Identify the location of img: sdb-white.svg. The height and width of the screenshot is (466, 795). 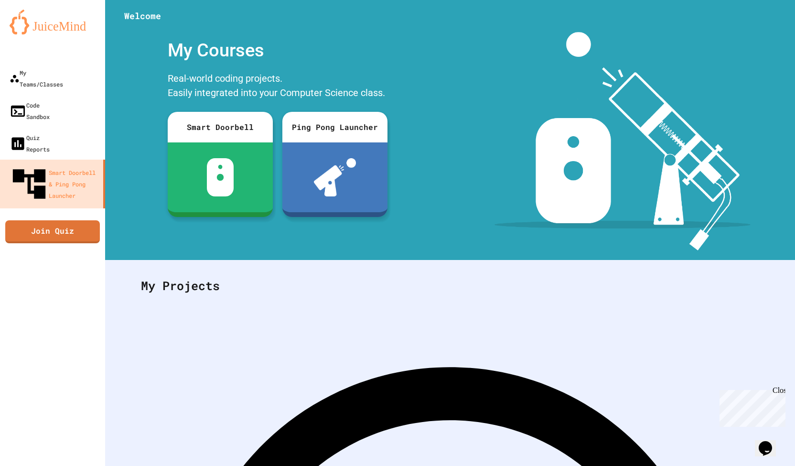
(220, 177).